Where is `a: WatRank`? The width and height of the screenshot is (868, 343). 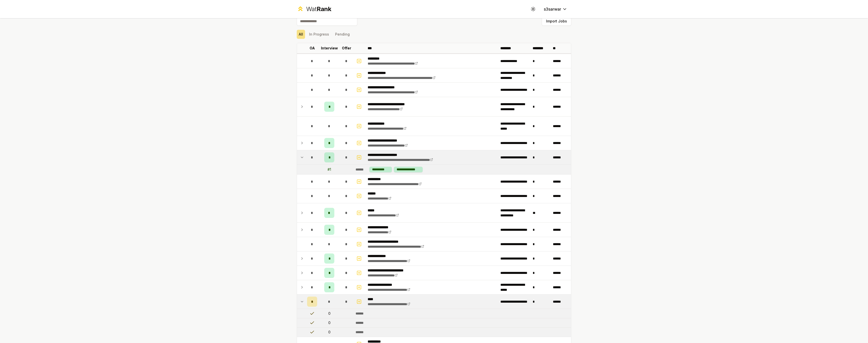
a: WatRank is located at coordinates (314, 9).